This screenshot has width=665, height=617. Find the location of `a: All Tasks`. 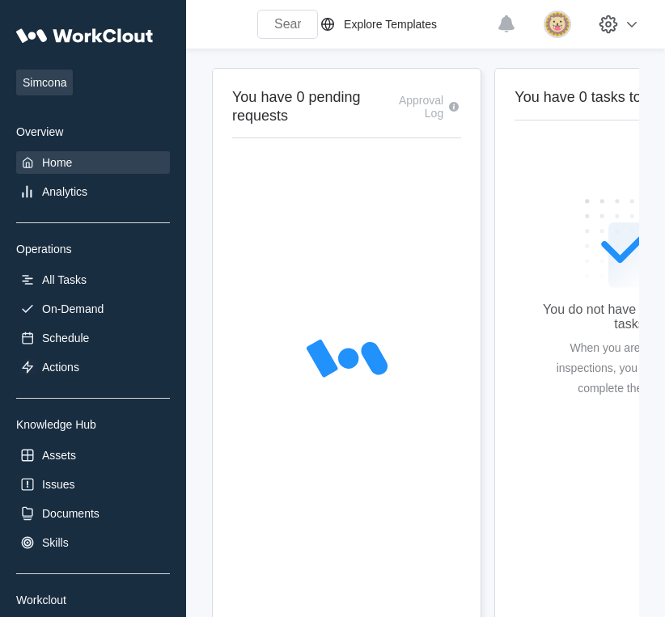

a: All Tasks is located at coordinates (93, 280).